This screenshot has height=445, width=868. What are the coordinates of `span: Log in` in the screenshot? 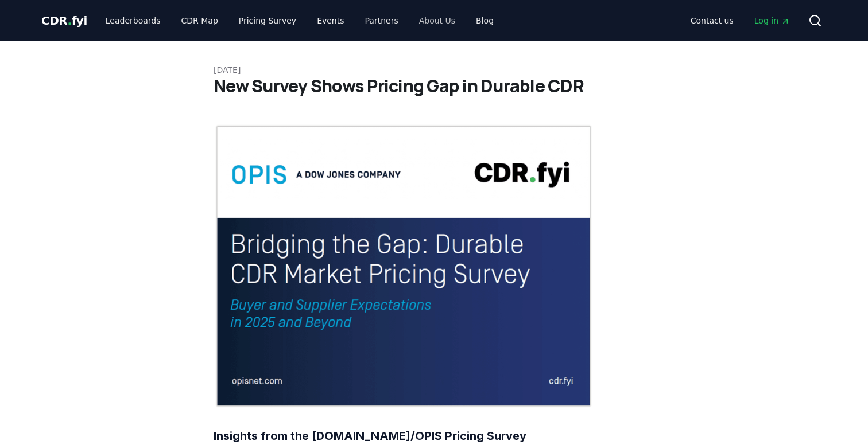 It's located at (772, 20).